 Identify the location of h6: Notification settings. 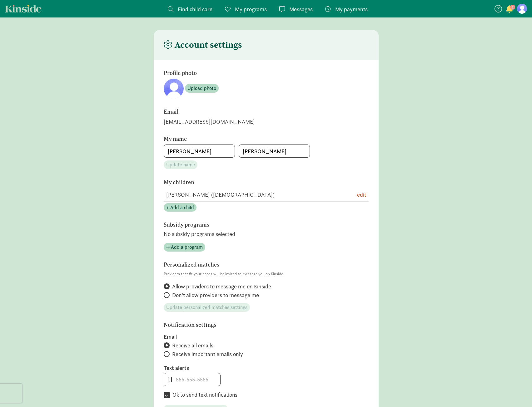
(250, 325).